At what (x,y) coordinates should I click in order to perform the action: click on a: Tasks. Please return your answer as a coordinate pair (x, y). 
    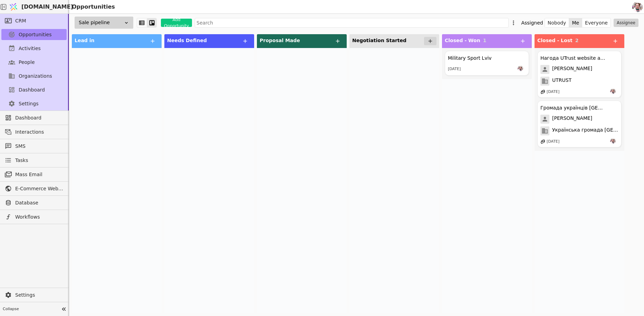
    Looking at the image, I should click on (34, 160).